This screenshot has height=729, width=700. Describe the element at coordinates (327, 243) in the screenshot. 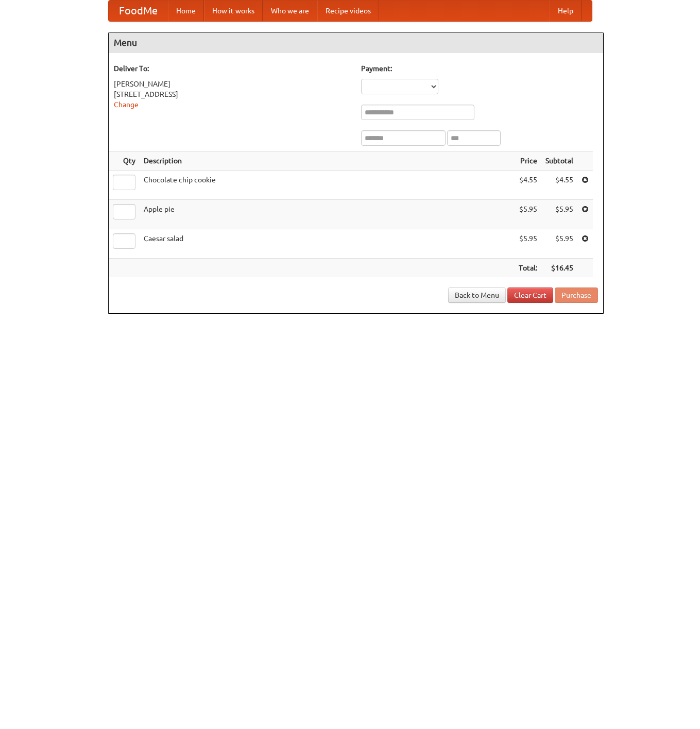

I see `td: Caesar salad` at that location.